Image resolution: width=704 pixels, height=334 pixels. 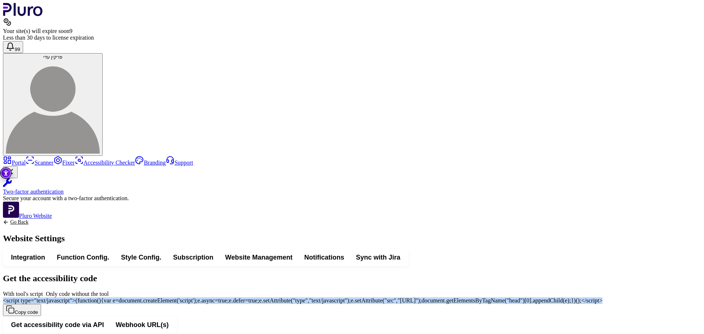 What do you see at coordinates (23, 14) in the screenshot?
I see `a: Logo` at bounding box center [23, 14].